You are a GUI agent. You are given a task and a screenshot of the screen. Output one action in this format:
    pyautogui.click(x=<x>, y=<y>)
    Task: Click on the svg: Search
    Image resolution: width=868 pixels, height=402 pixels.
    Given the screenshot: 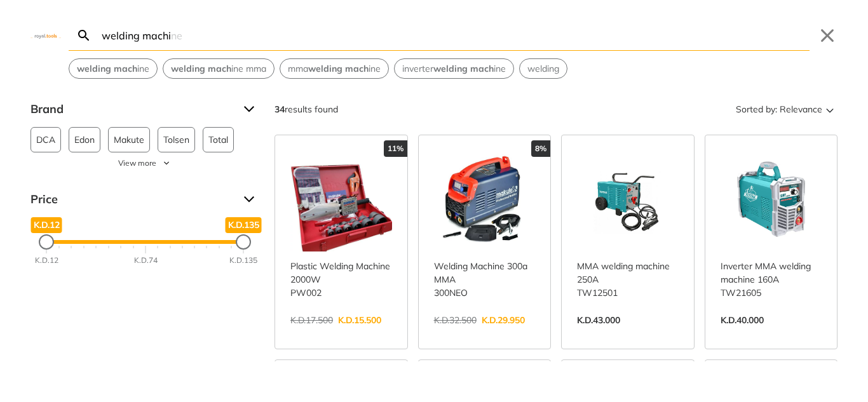 What is the action you would take?
    pyautogui.click(x=84, y=35)
    